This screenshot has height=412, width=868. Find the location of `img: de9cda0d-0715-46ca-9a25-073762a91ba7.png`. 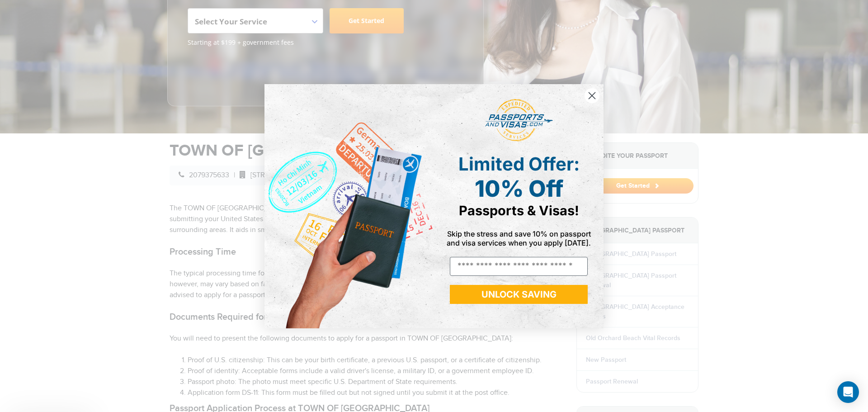

img: de9cda0d-0715-46ca-9a25-073762a91ba7.png is located at coordinates (349, 206).